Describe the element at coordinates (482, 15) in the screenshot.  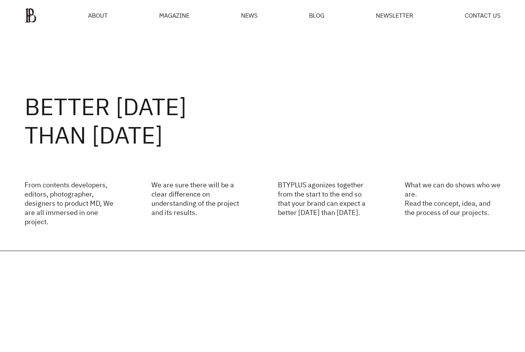
I see `span: CONTACT US` at that location.